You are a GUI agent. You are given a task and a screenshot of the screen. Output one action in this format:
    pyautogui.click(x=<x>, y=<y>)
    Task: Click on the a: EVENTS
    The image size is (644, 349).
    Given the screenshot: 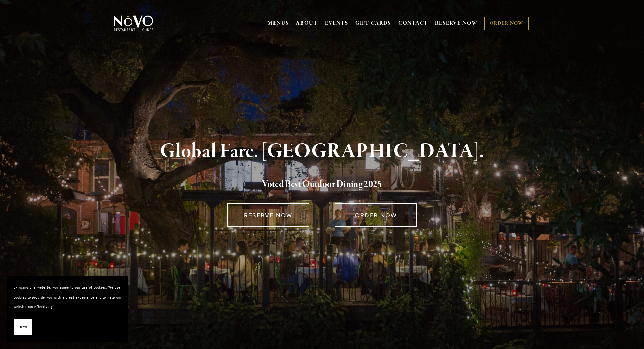 What is the action you would take?
    pyautogui.click(x=337, y=24)
    